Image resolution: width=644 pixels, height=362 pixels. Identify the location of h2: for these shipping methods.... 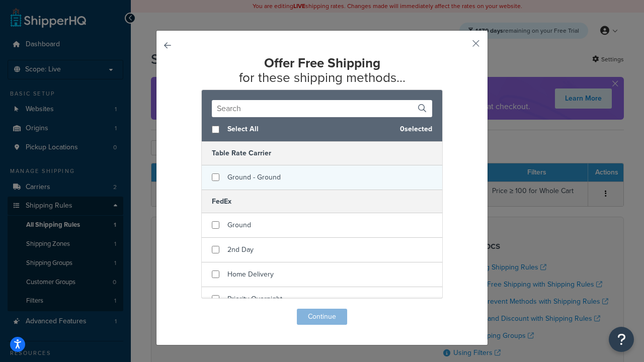
(322, 70).